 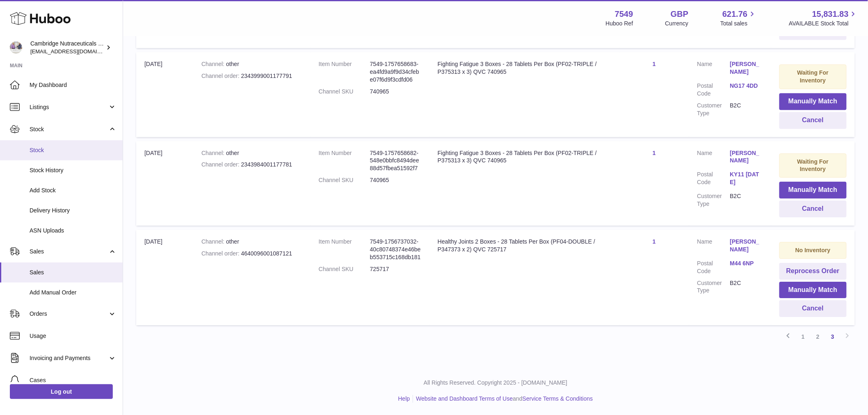 I want to click on span: Invoicing and Payments, so click(x=69, y=358).